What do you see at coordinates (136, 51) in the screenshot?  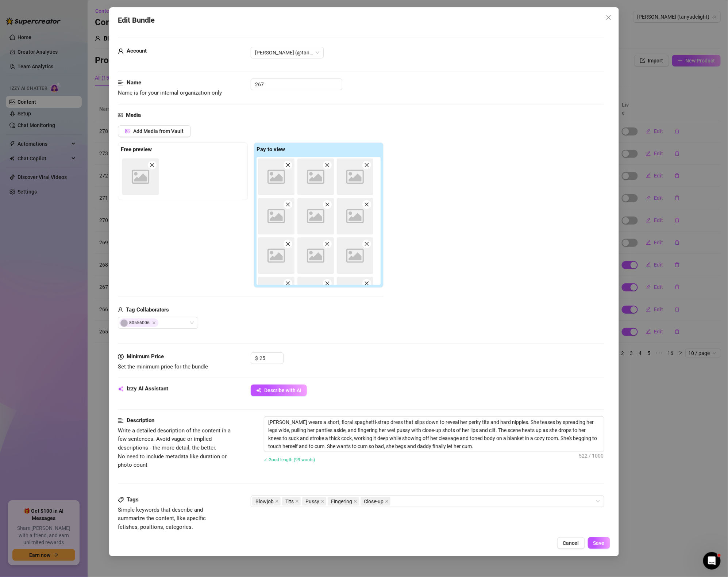 I see `strong: Account` at bounding box center [136, 51].